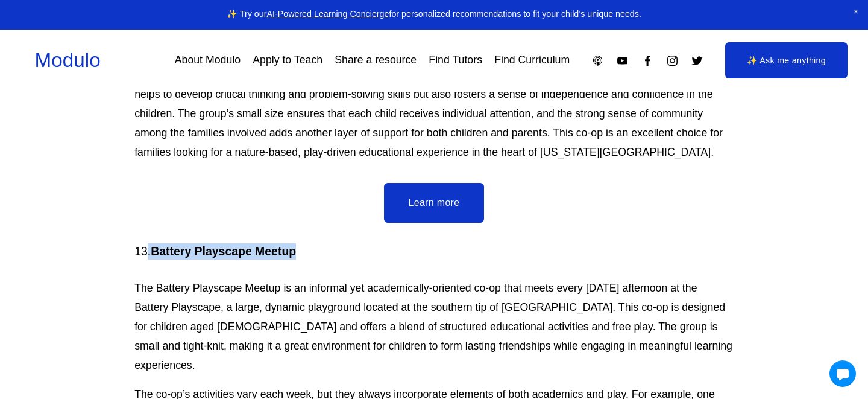 The width and height of the screenshot is (868, 399). Describe the element at coordinates (786, 61) in the screenshot. I see `a: ✨ Ask me anything` at that location.